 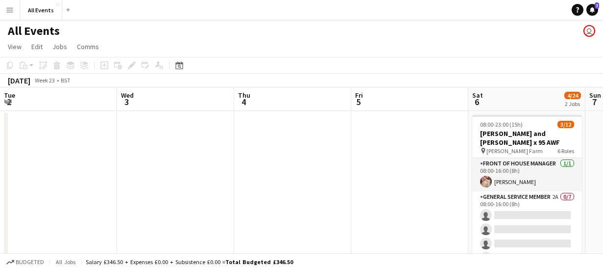 I want to click on span: 4/24, so click(x=573, y=95).